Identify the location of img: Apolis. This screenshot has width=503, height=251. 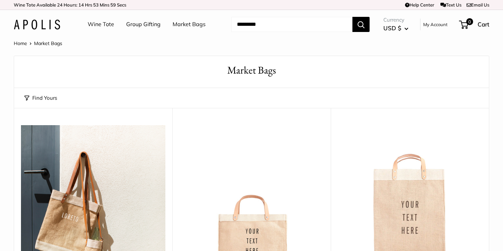
(37, 24).